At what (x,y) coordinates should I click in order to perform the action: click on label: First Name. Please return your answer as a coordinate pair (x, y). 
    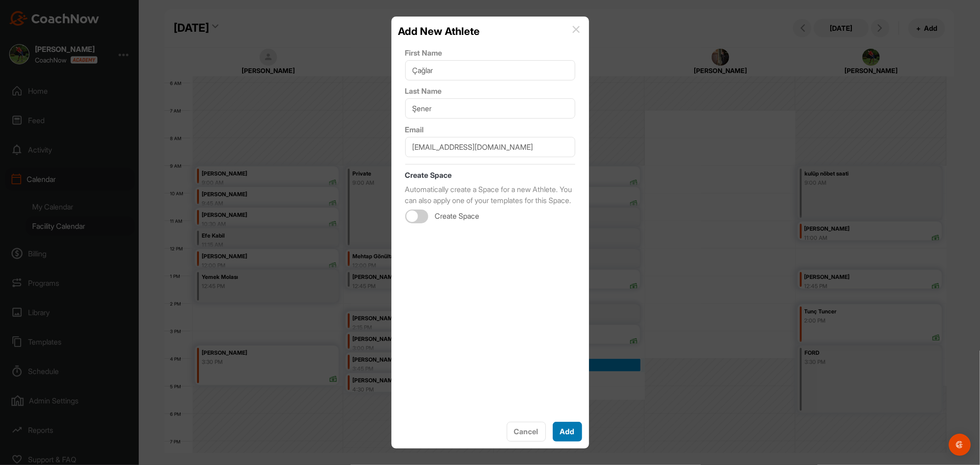
    Looking at the image, I should click on (490, 53).